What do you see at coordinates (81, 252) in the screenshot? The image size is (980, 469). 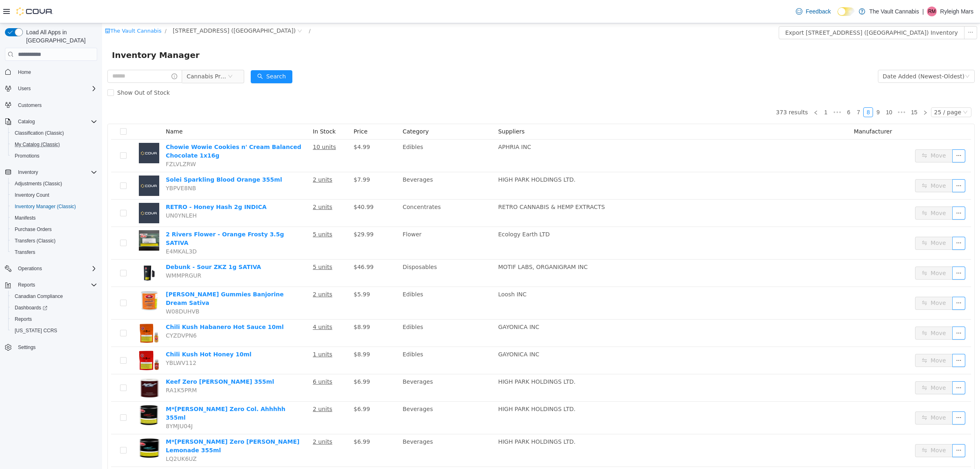 I see `span: WMMPRGUR` at bounding box center [81, 252].